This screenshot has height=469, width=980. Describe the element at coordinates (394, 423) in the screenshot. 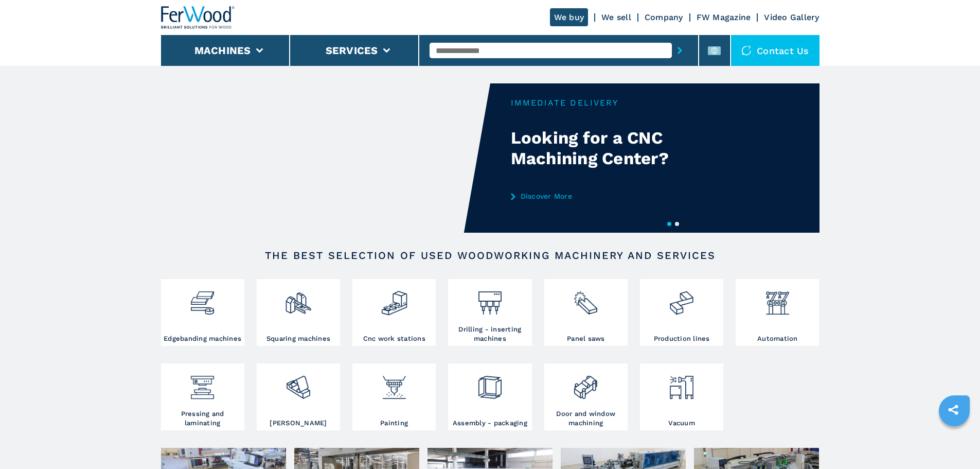

I see `h3: Painting` at that location.